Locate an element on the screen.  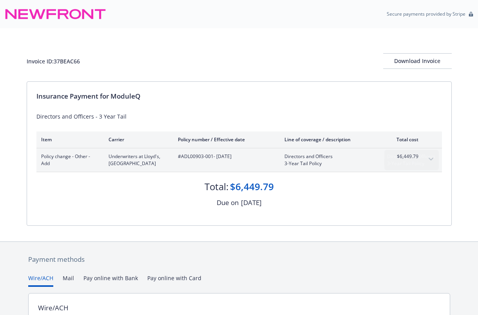
div: Due on is located at coordinates (228, 203).